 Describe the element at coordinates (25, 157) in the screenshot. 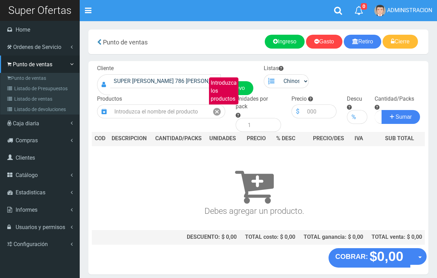

I see `span: Clientes` at that location.